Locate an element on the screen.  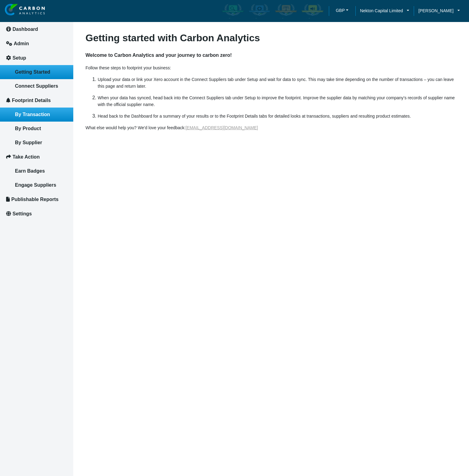
span: By Supplier is located at coordinates (28, 142).